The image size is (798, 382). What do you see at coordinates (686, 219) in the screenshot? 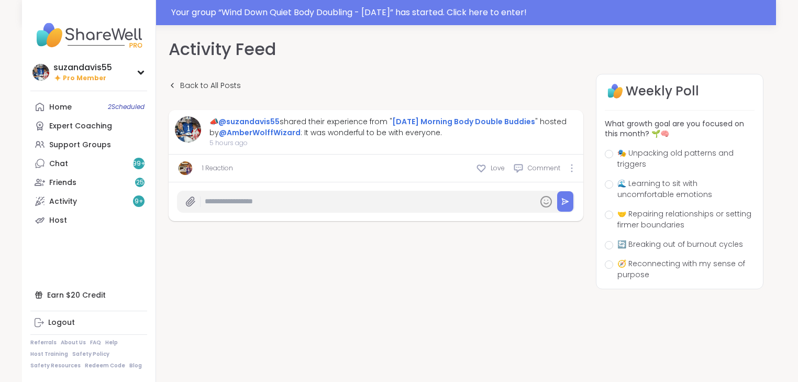
I see `span: 🤝 Repairing relationships or setting firmer boundaries` at bounding box center [686, 219].